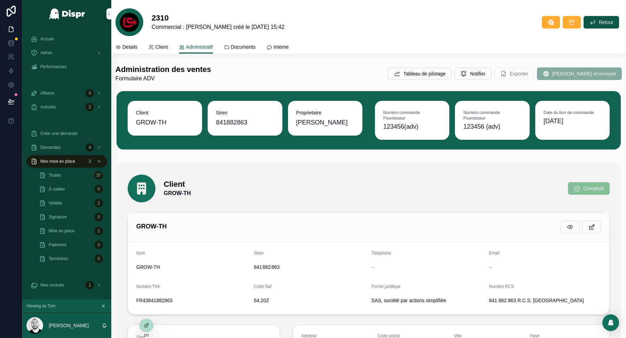 Image resolution: width=626 pixels, height=338 pixels. Describe the element at coordinates (192, 300) in the screenshot. I see `span: FR43841882863` at that location.